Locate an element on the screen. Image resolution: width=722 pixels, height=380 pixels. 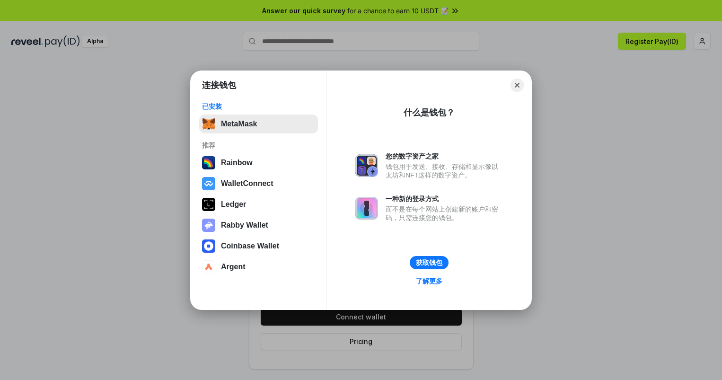
div: 什么是钱包？ is located at coordinates (429, 113).